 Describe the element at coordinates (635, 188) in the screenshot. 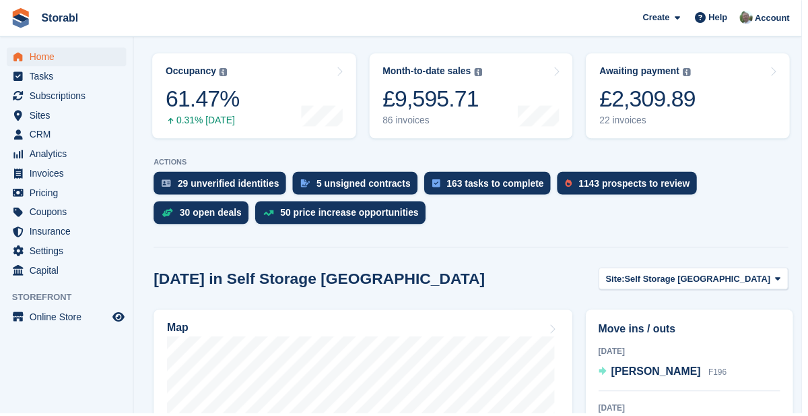

I see `a: 1143 prospects to review` at that location.